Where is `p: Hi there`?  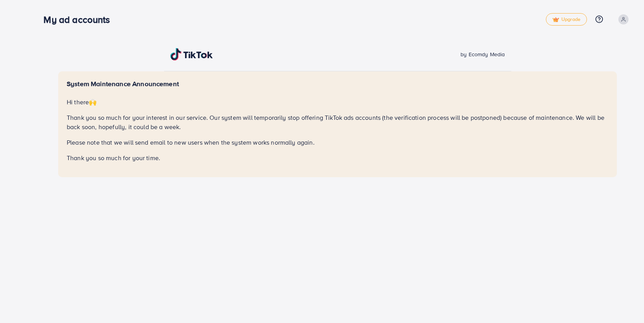 p: Hi there is located at coordinates (337, 102).